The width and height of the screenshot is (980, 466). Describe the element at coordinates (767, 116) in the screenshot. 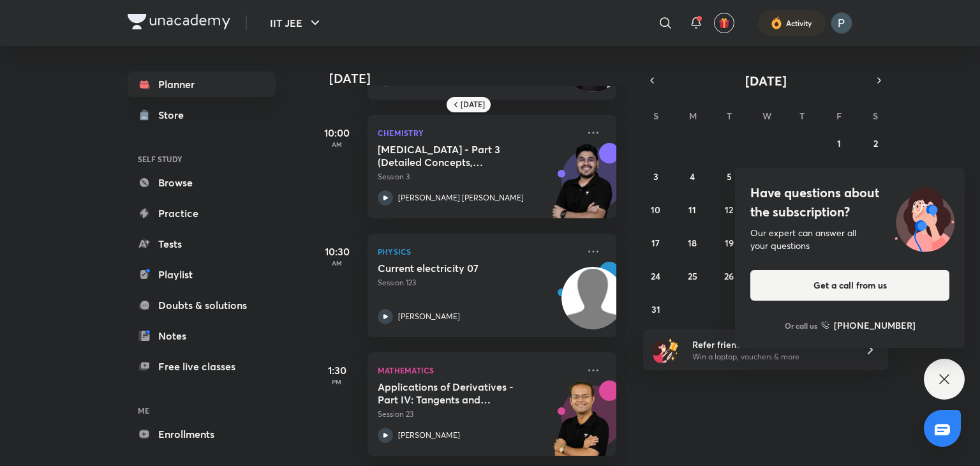

I see `abbr: Wednesday` at that location.